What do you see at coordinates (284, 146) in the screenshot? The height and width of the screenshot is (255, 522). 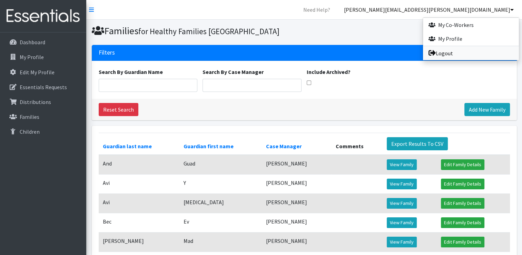 I see `a: Case Manager` at bounding box center [284, 146].